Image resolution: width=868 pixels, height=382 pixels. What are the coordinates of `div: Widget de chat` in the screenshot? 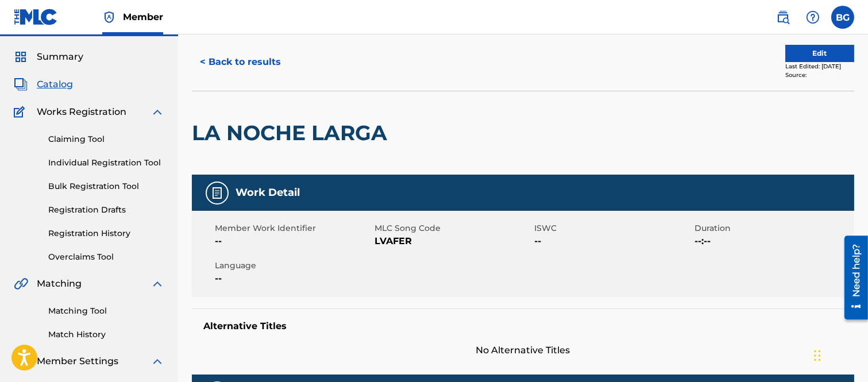 It's located at (839, 355).